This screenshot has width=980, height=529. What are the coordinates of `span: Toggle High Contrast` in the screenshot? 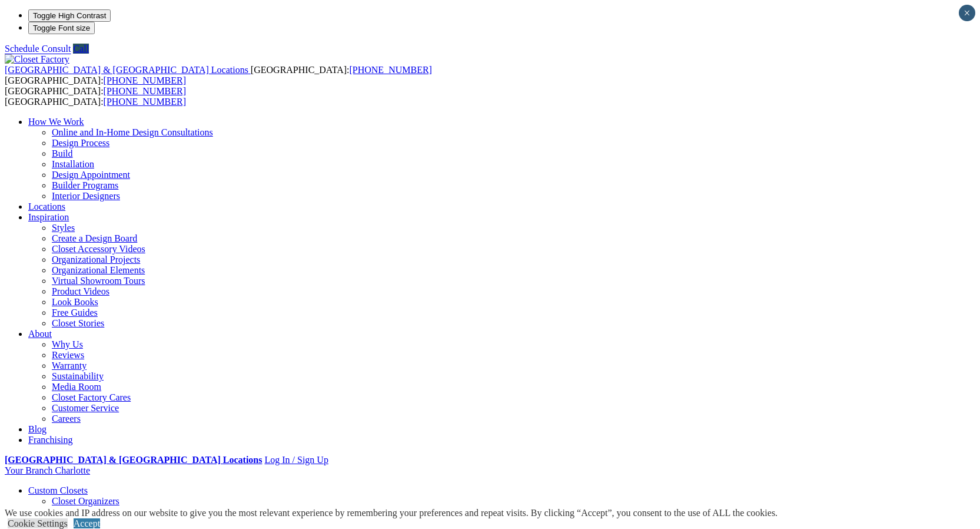 It's located at (69, 15).